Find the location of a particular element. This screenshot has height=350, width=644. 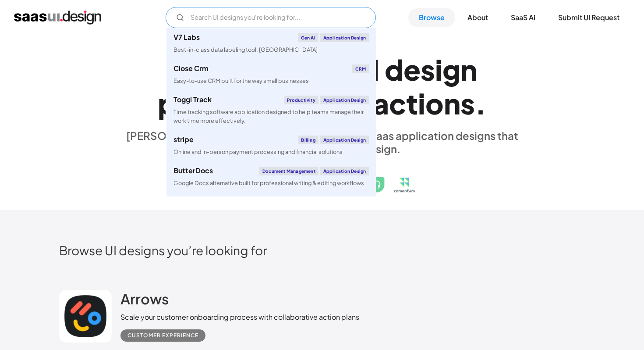

a: Toggl TrackProductivityApplication DesignTime tracking software application designed to help team... is located at coordinates (271, 110).